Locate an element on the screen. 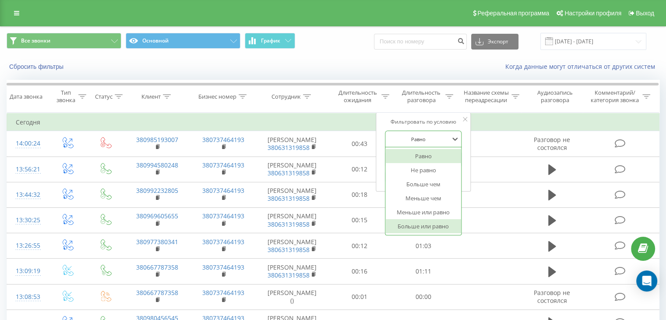 Image resolution: width=666 pixels, height=320 pixels. span: Реферальная программа is located at coordinates (513, 13).